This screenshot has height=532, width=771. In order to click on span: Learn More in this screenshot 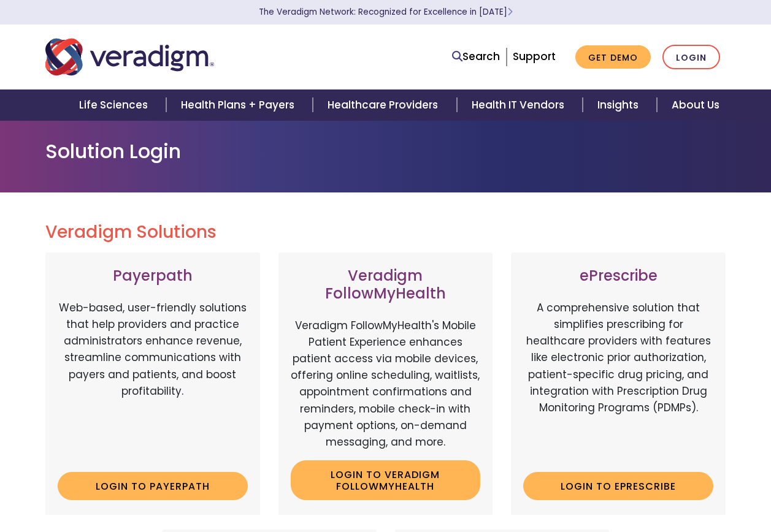, I will do `click(510, 12)`.